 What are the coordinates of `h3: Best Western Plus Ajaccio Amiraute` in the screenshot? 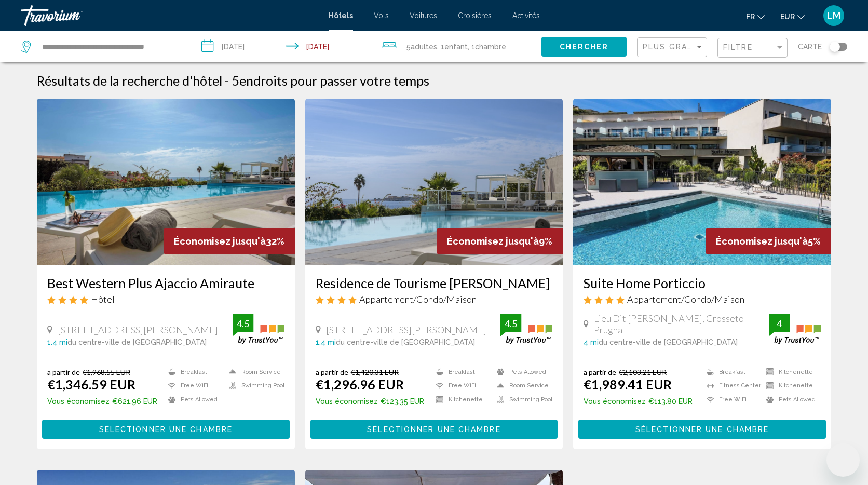 It's located at (165, 283).